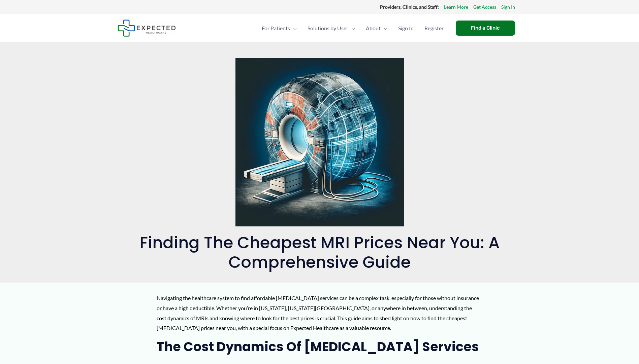 The height and width of the screenshot is (364, 639). I want to click on a: Learn More, so click(456, 7).